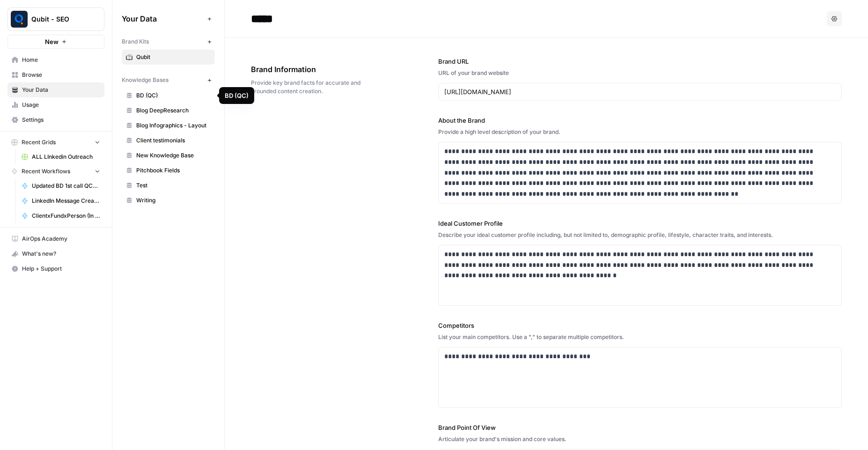 The image size is (868, 450). What do you see at coordinates (61, 157) in the screenshot?
I see `a: ALL LInkedin Outreach` at bounding box center [61, 157].